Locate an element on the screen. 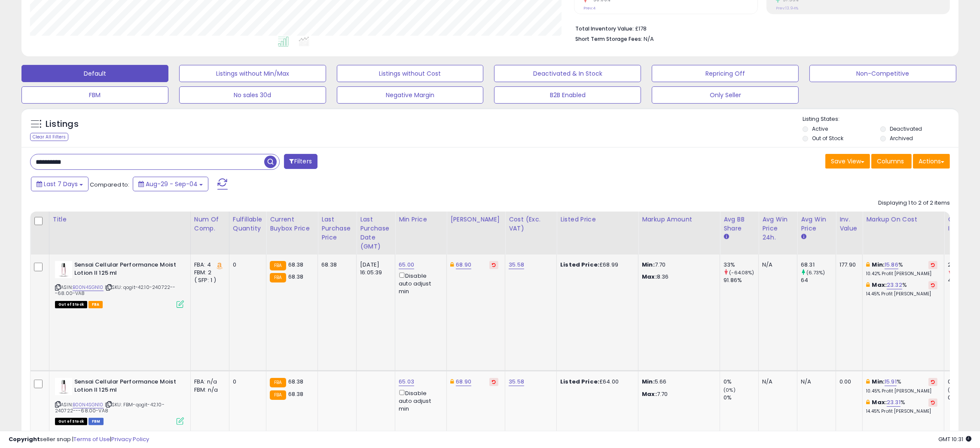 This screenshot has height=448, width=980. div: ( SFP: 1 ) is located at coordinates (208, 280).